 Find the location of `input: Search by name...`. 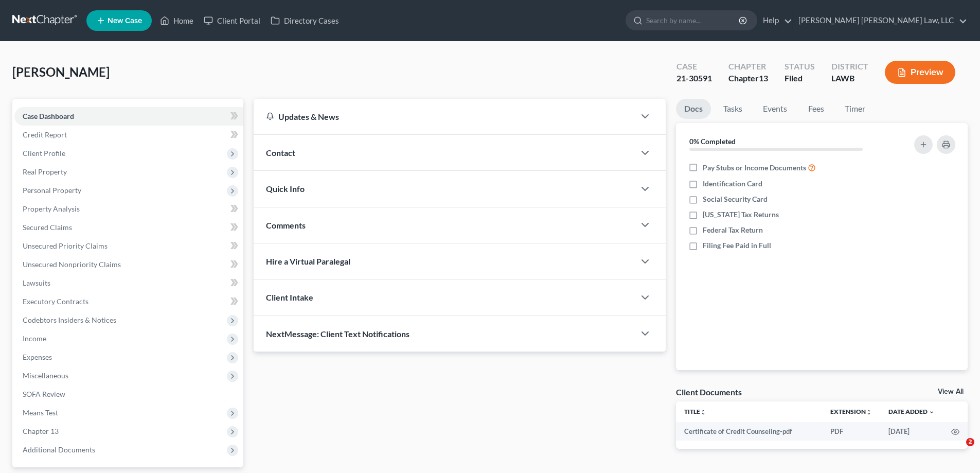

input: Search by name... is located at coordinates (693, 20).